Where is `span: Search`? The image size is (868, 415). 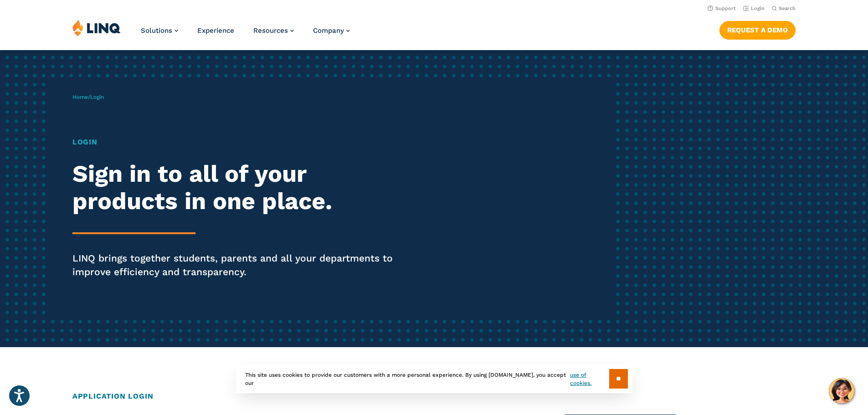
span: Search is located at coordinates (787, 8).